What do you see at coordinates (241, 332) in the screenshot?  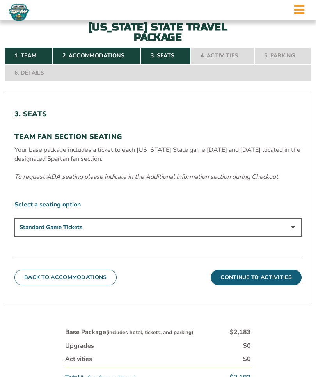 I see `div: $2,183` at bounding box center [241, 332].